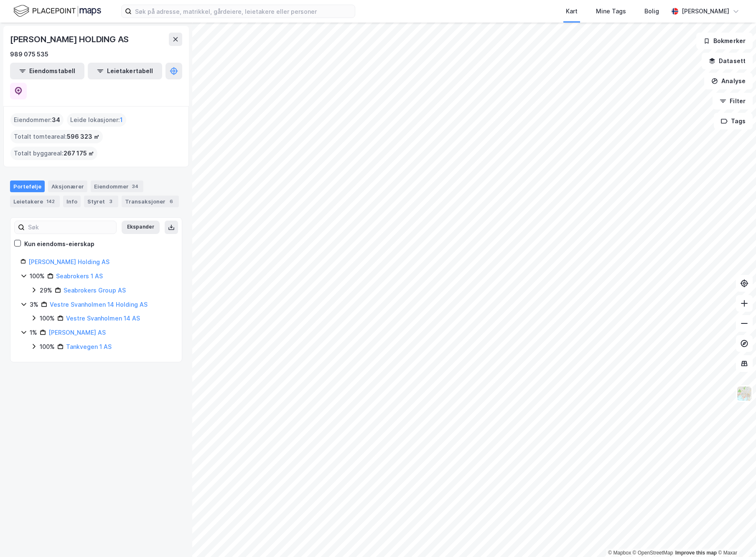  I want to click on div: 3%, so click(34, 304).